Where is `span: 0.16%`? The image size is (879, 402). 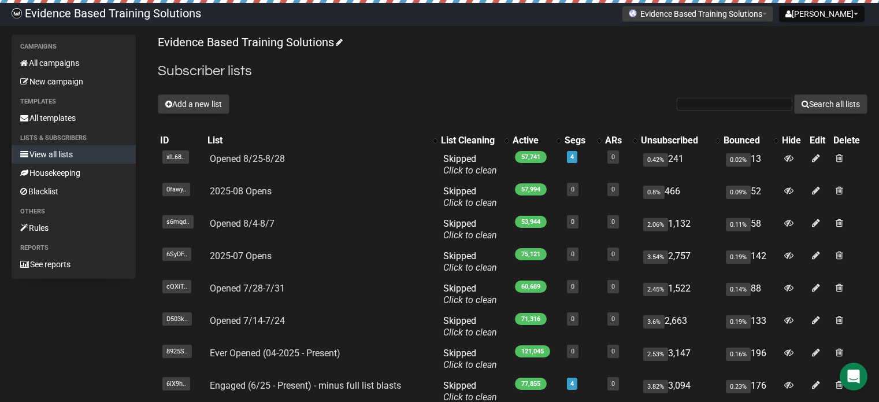 span: 0.16% is located at coordinates (738, 354).